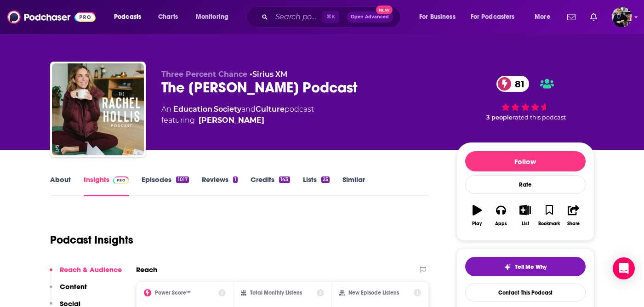 Image resolution: width=644 pixels, height=307 pixels. What do you see at coordinates (573, 224) in the screenshot?
I see `div: Share` at bounding box center [573, 224].